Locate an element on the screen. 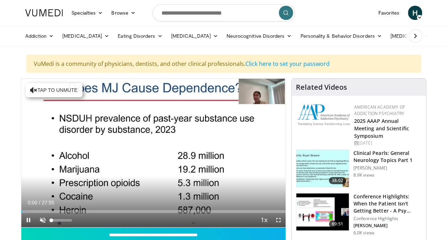  p: Conference Highlights is located at coordinates (388, 218).